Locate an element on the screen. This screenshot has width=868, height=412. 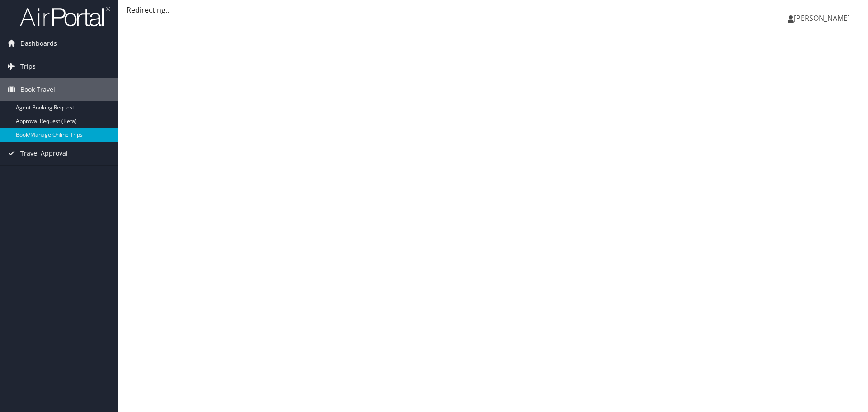
span: Travel Approval is located at coordinates (44, 153).